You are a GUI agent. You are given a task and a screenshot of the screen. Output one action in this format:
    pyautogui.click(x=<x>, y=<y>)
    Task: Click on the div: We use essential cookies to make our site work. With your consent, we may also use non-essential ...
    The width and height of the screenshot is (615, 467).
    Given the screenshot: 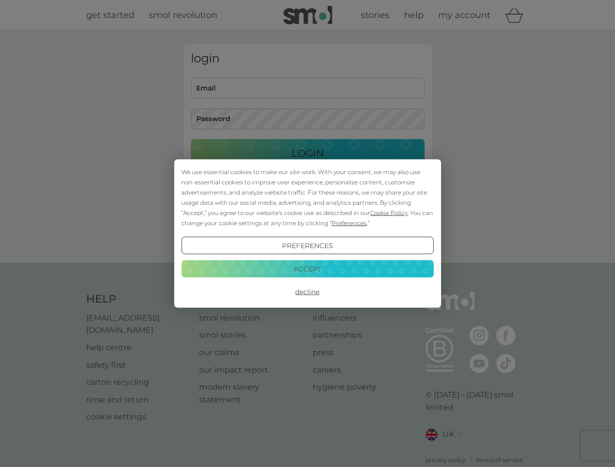 What is the action you would take?
    pyautogui.click(x=307, y=198)
    